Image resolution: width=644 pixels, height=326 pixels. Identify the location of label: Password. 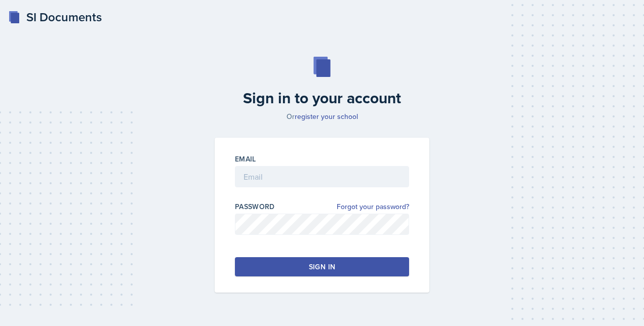
(255, 207).